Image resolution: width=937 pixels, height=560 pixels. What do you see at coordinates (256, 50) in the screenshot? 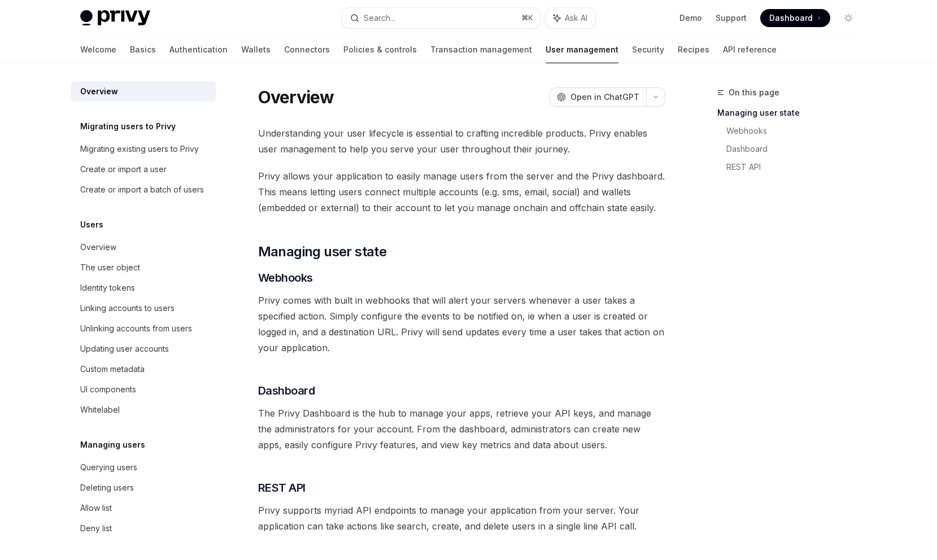
I see `a: Wallets` at bounding box center [256, 50].